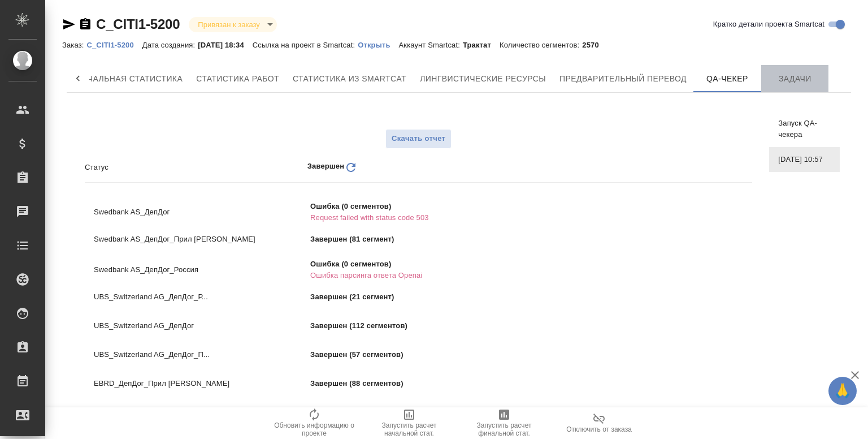 The height and width of the screenshot is (439, 868). I want to click on p: UBS_Switzerland AG_ДепДог_П..., so click(202, 355).